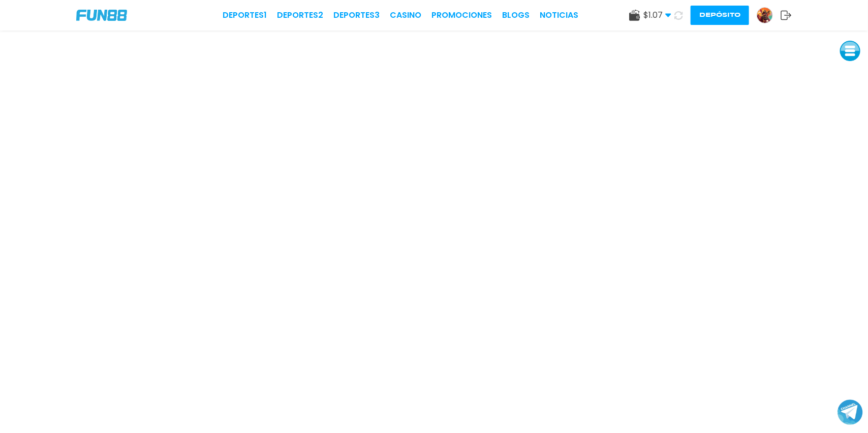 The width and height of the screenshot is (868, 433). What do you see at coordinates (244, 16) in the screenshot?
I see `a: Deportes1` at bounding box center [244, 16].